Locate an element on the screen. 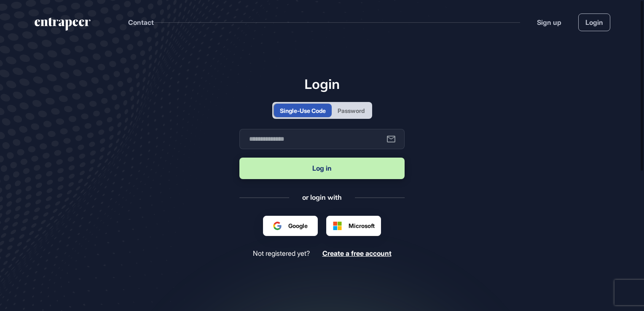  a: Login is located at coordinates (594, 22).